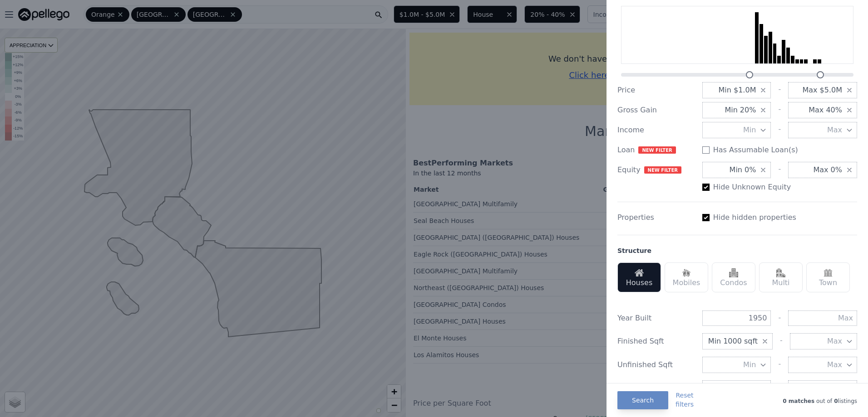  What do you see at coordinates (835, 401) in the screenshot?
I see `span: 0` at bounding box center [835, 401].